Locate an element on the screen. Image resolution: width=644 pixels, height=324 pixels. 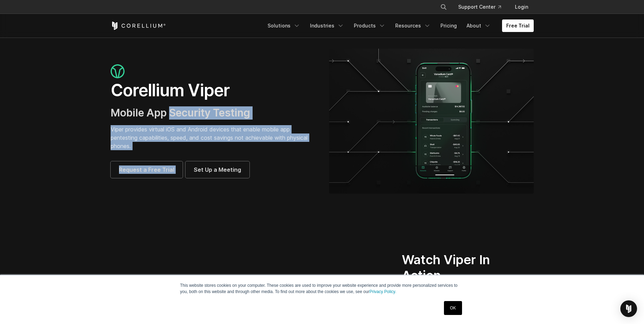
span: Request a Free Trial is located at coordinates (146, 170).